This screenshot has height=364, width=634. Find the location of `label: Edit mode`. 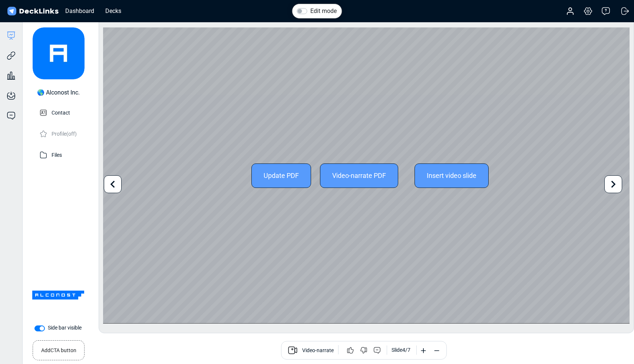

label: Edit mode is located at coordinates (323, 11).